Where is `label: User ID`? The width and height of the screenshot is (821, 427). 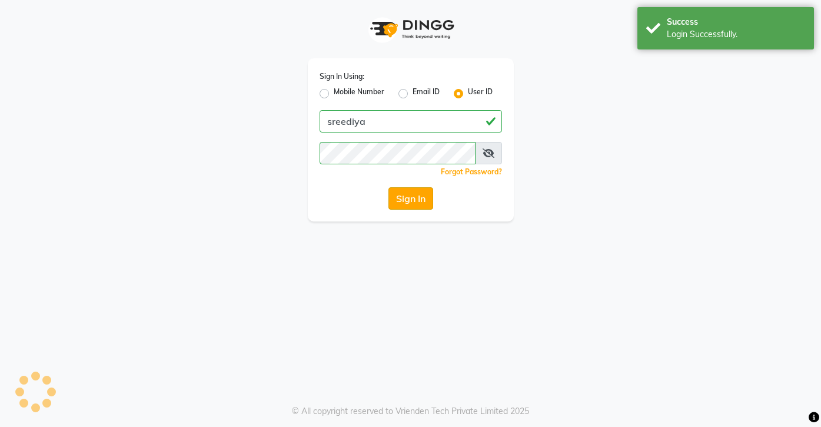
label: User ID is located at coordinates (480, 94).